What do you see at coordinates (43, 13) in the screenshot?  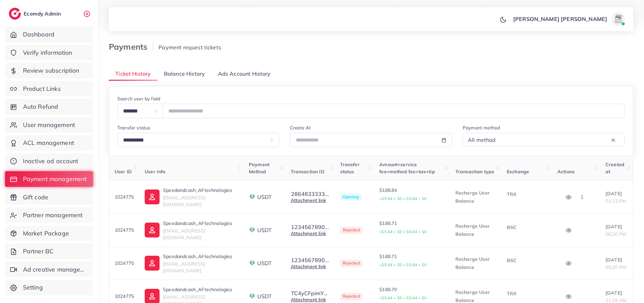 I see `h2: Ecomdy Admin` at bounding box center [43, 13].